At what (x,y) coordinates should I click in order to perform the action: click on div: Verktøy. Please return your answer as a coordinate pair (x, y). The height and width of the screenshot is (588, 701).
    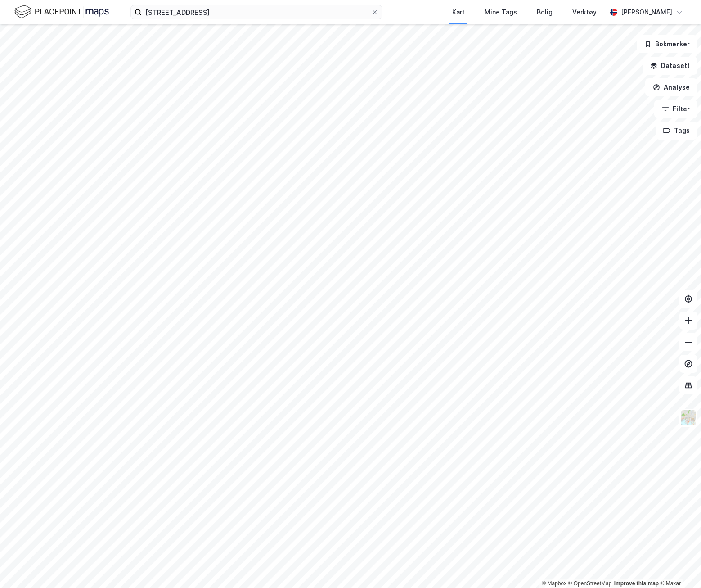
    Looking at the image, I should click on (585, 12).